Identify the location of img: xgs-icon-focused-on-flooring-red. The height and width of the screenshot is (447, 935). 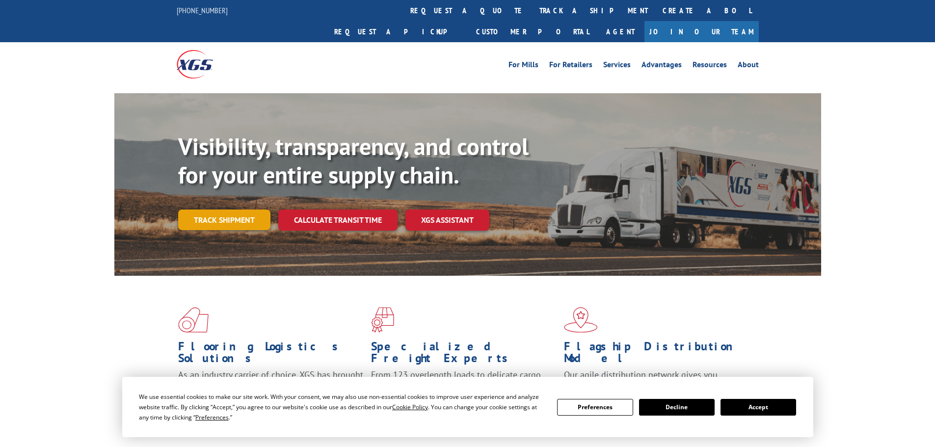
(382, 320).